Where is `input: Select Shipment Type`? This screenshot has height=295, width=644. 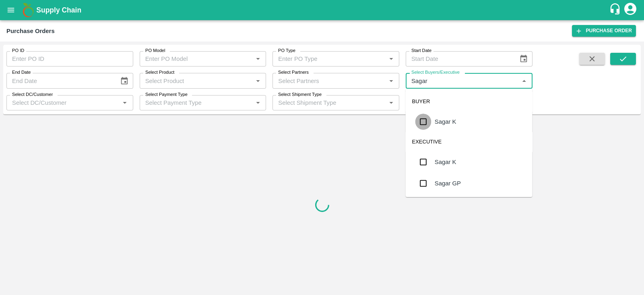
input: Select Shipment Type is located at coordinates (324, 103).